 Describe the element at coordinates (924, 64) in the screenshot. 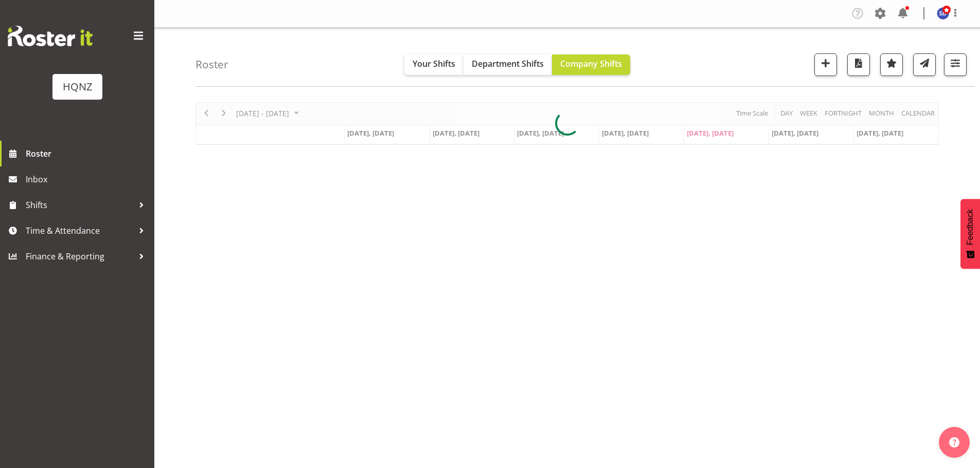

I see `button: Send a list of all shifts for the selected filtered period to all rostered employees.` at that location.